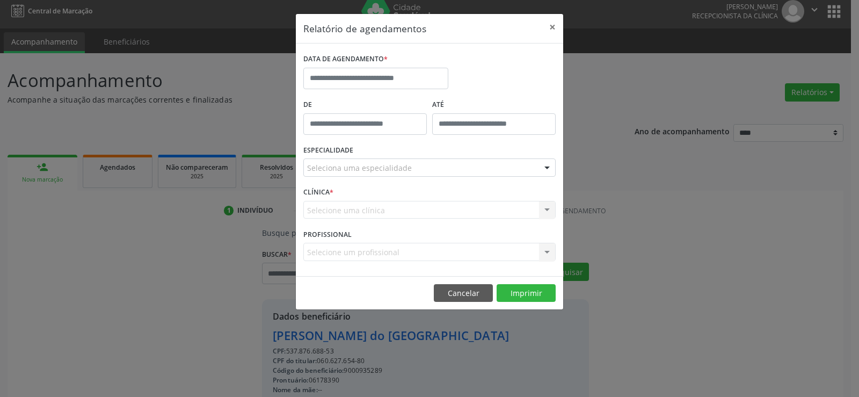 The image size is (859, 397). Describe the element at coordinates (553, 27) in the screenshot. I see `button: Close` at that location.